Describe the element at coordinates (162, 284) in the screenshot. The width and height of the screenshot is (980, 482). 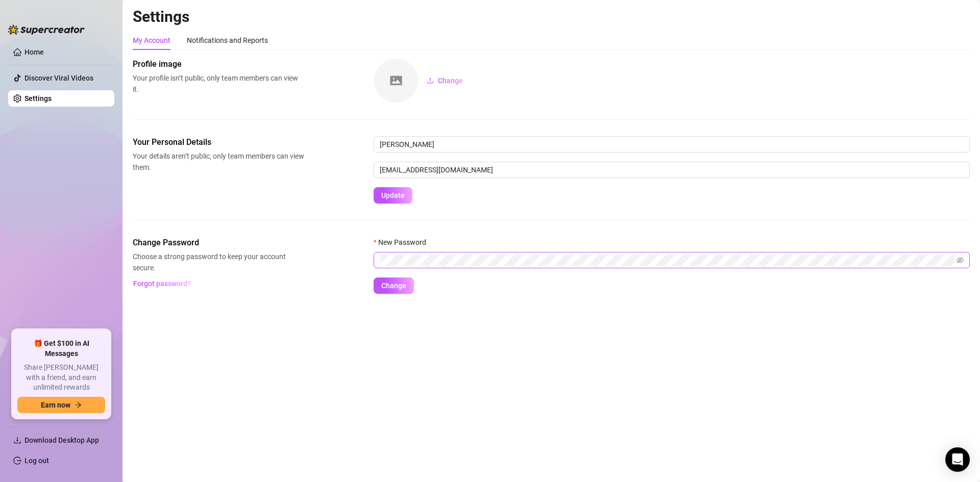
I see `span: Forgot password?` at that location.